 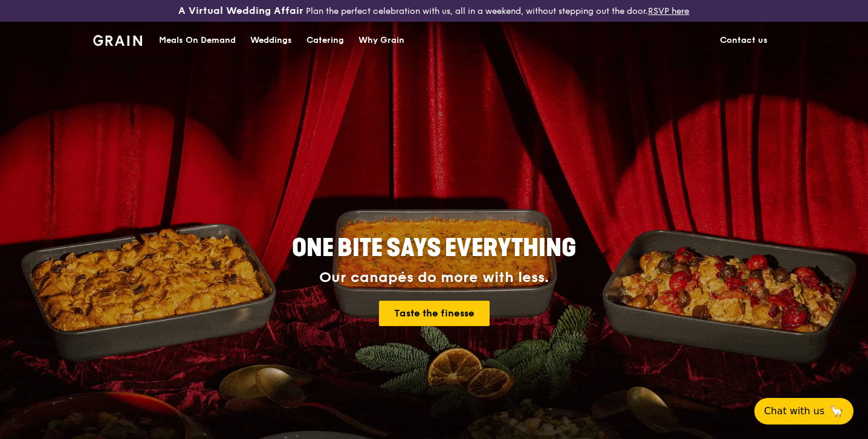 I want to click on div: Meals On Demand, so click(x=197, y=41).